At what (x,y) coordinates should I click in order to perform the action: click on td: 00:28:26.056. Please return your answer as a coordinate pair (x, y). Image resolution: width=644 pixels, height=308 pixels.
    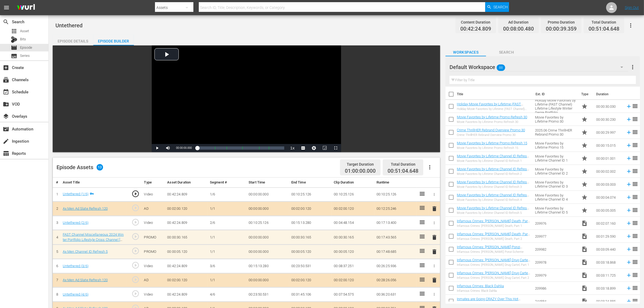
    Looking at the image, I should click on (396, 280).